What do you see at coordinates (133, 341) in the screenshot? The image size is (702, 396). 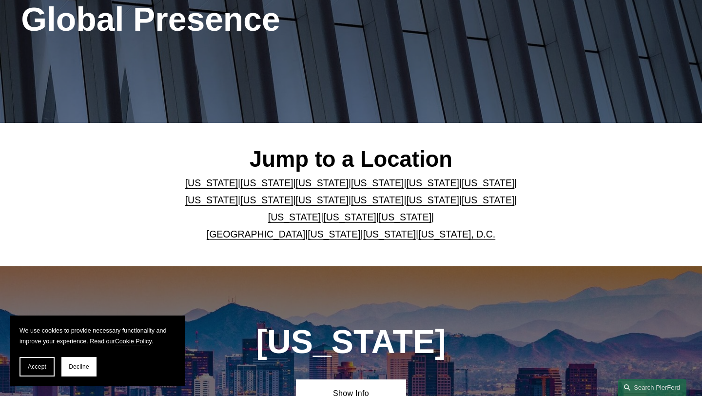 I see `a: Cookie Policy` at bounding box center [133, 341].